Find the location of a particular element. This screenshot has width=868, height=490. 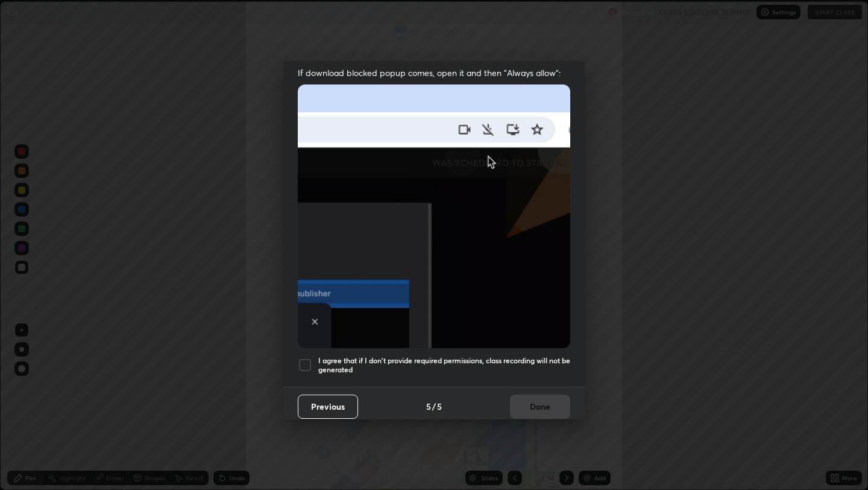

span: If download blocked popup comes, open it and then "Always allow": is located at coordinates (434, 73).